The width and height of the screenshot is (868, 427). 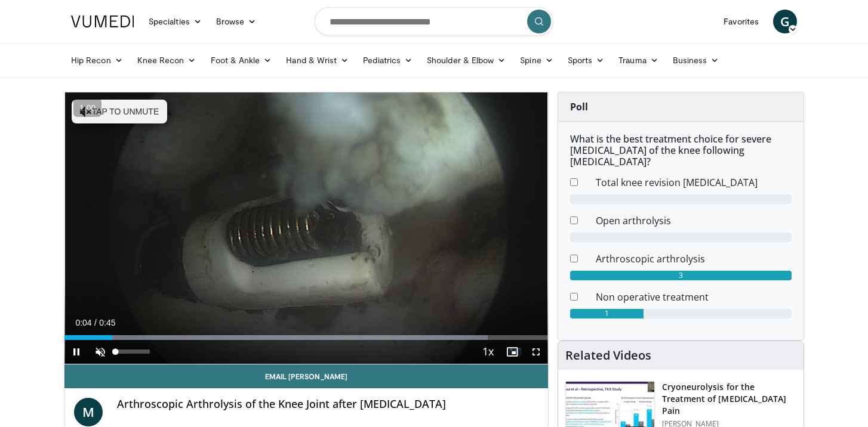 I want to click on img: VuMedi Logo, so click(x=103, y=22).